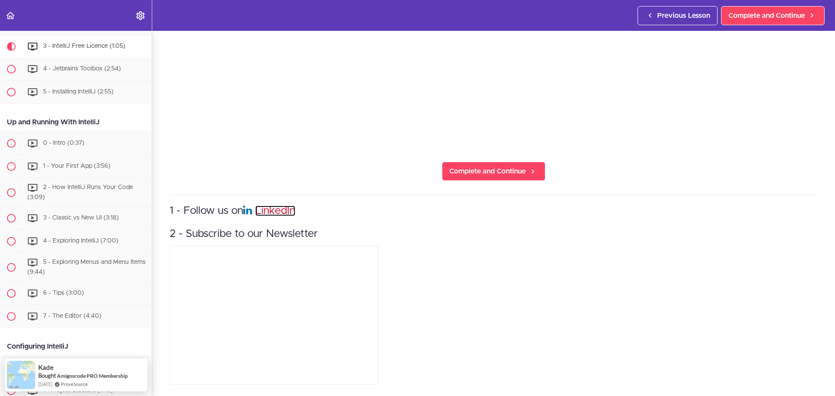  I want to click on span: 6 - Tips (3:00), so click(63, 293).